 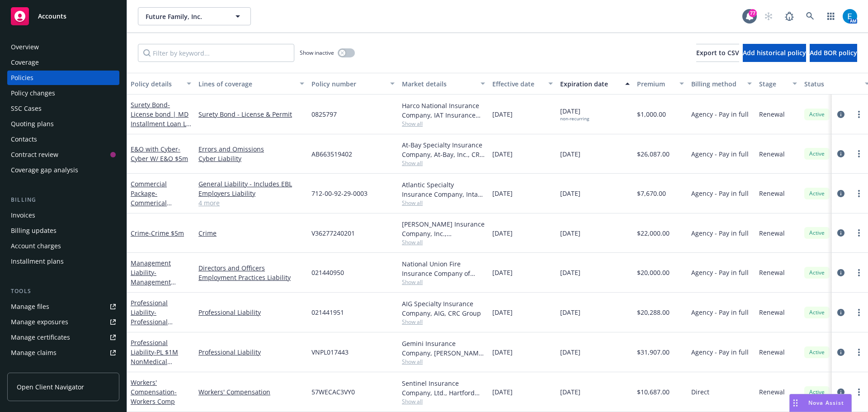 What do you see at coordinates (348, 84) in the screenshot?
I see `div: Policy number` at bounding box center [348, 84].